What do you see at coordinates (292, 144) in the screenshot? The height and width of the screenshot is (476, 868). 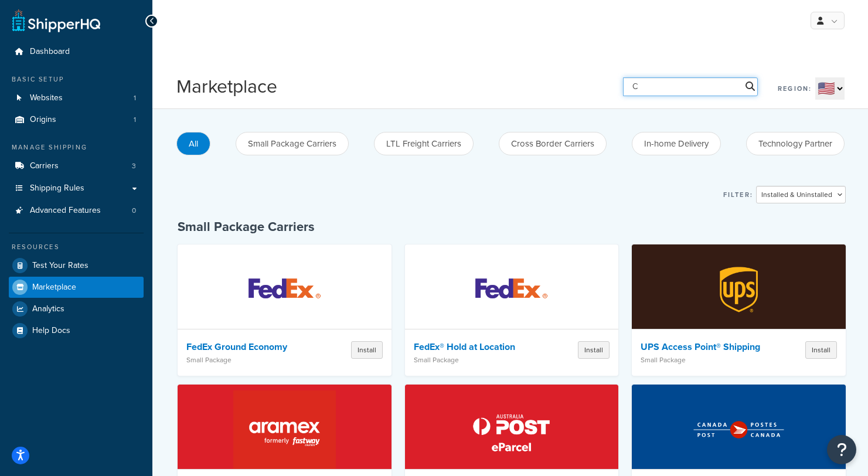 I see `button: Small Package Carriers` at bounding box center [292, 144].